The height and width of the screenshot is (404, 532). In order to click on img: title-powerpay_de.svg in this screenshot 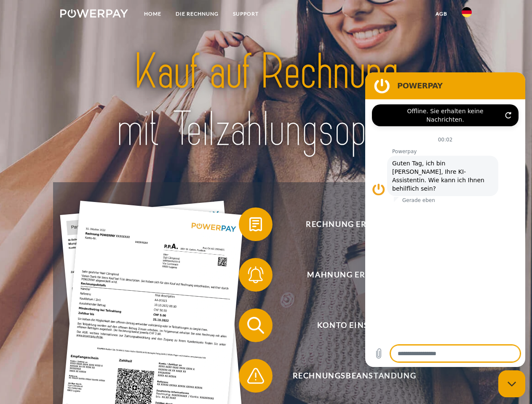, I will do `click(266, 101)`.